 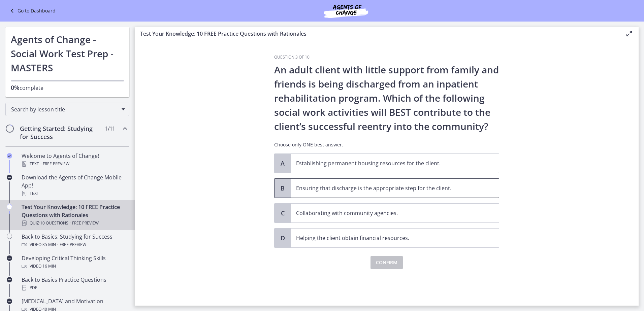 What do you see at coordinates (388, 188) in the screenshot?
I see `p: Ensuring that discharge is the appropriate step for the client.` at bounding box center [388, 188].